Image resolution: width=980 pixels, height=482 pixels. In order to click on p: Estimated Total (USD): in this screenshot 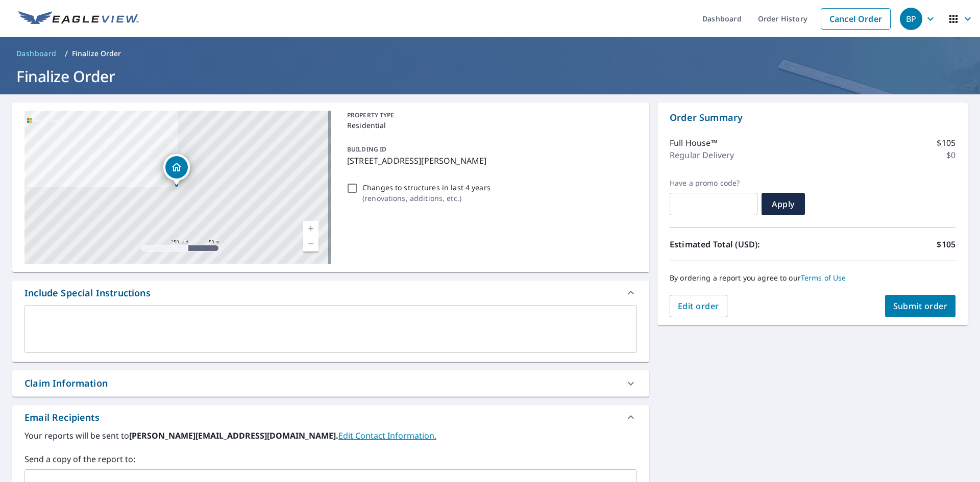, I will do `click(741, 244)`.